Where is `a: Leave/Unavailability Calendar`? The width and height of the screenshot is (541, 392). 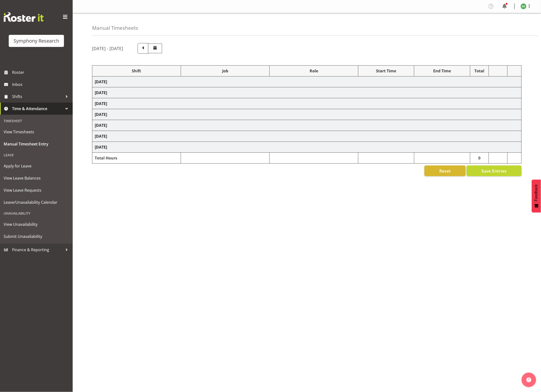
a: Leave/Unavailability Calendar is located at coordinates (36, 203).